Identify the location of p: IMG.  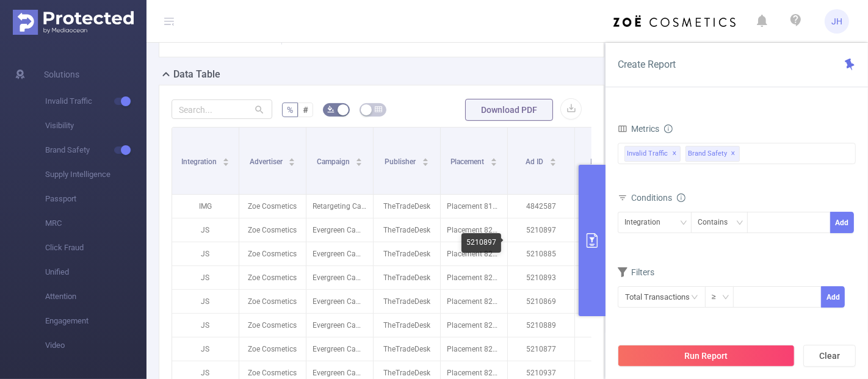
(205, 206).